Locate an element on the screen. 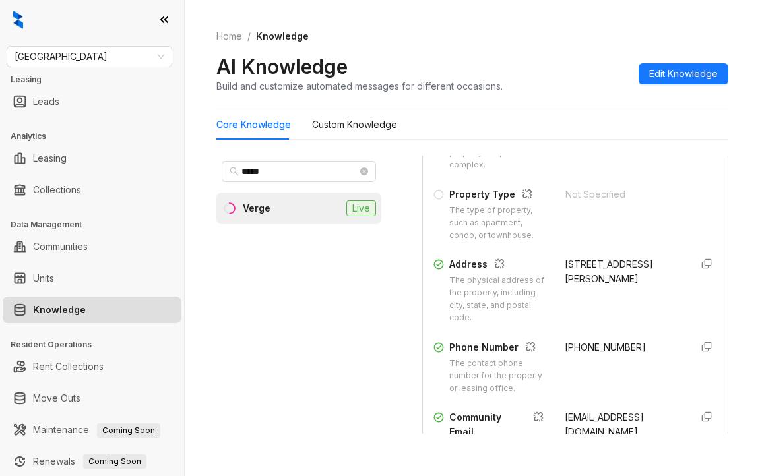 The image size is (760, 476). span: Fairfield is located at coordinates (89, 57).